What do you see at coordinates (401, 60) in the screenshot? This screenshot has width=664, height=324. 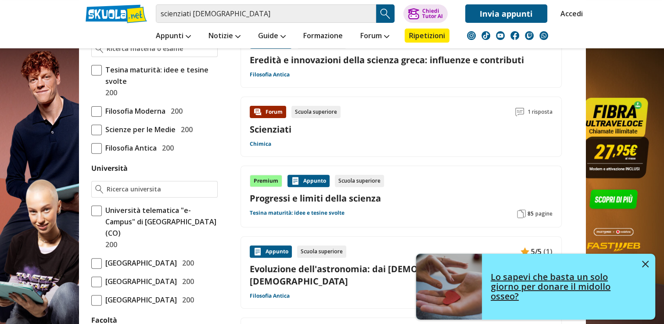 I see `a: Eredità e innovazioni della scienza greca: influenze e contributi` at bounding box center [401, 60].